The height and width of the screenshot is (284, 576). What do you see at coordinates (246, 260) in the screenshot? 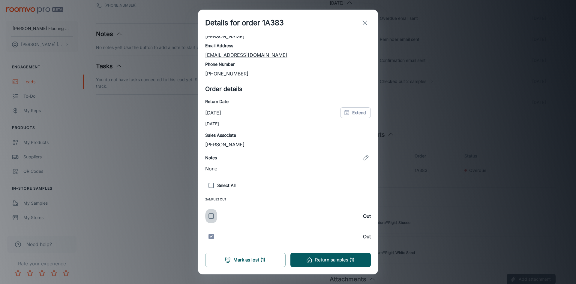
I see `button: Mark as lost (1)` at bounding box center [246, 260].